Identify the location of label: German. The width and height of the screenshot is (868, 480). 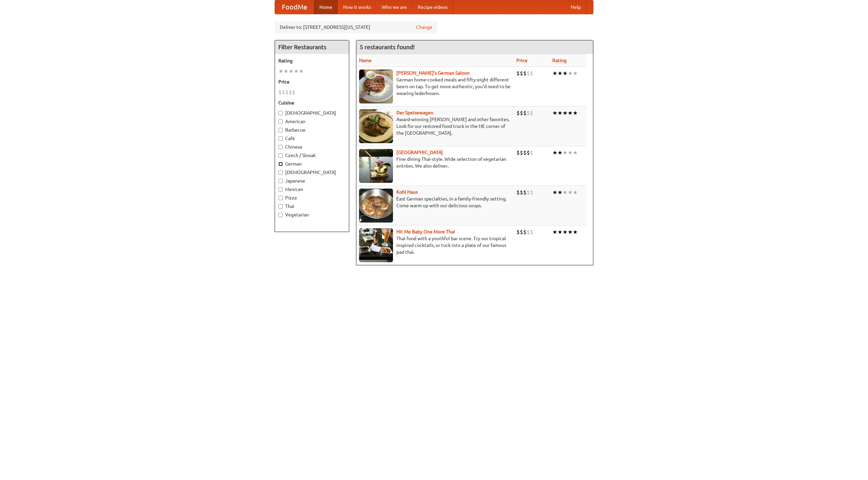
(312, 164).